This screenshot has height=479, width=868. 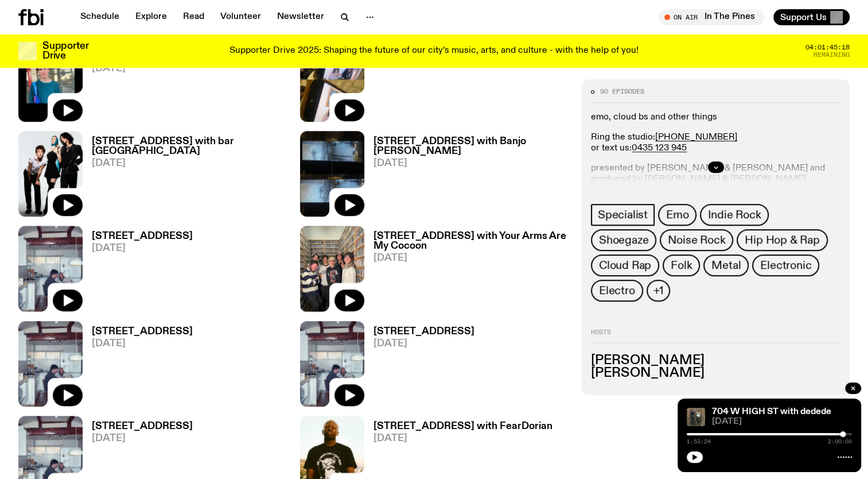 What do you see at coordinates (617, 290) in the screenshot?
I see `a: Electro` at bounding box center [617, 290].